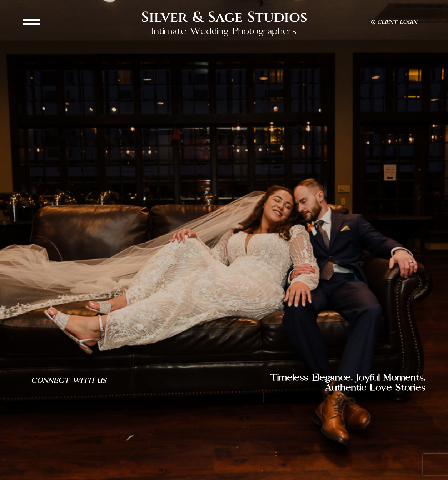 The width and height of the screenshot is (448, 480). What do you see at coordinates (69, 381) in the screenshot?
I see `span: Connect With Us` at bounding box center [69, 381].